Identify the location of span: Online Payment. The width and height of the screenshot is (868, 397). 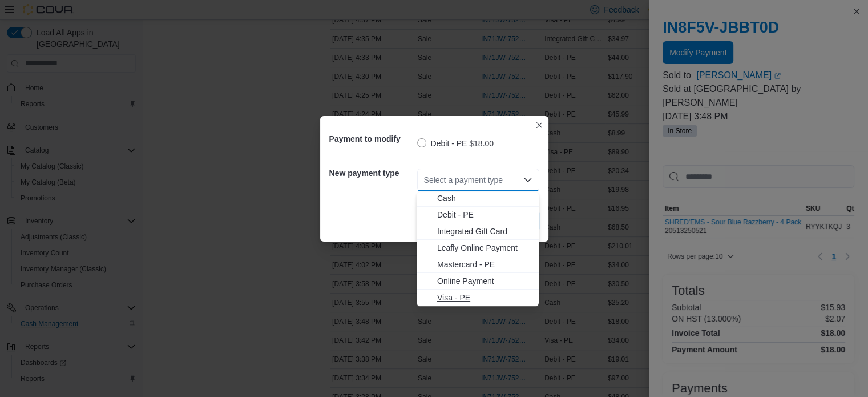
(485, 281).